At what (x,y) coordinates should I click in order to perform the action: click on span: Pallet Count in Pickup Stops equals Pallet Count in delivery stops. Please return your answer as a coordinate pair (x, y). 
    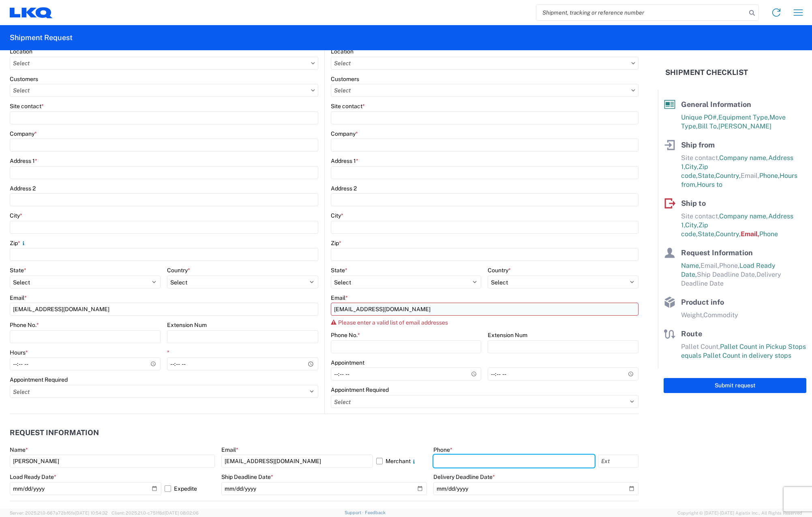
    Looking at the image, I should click on (743, 351).